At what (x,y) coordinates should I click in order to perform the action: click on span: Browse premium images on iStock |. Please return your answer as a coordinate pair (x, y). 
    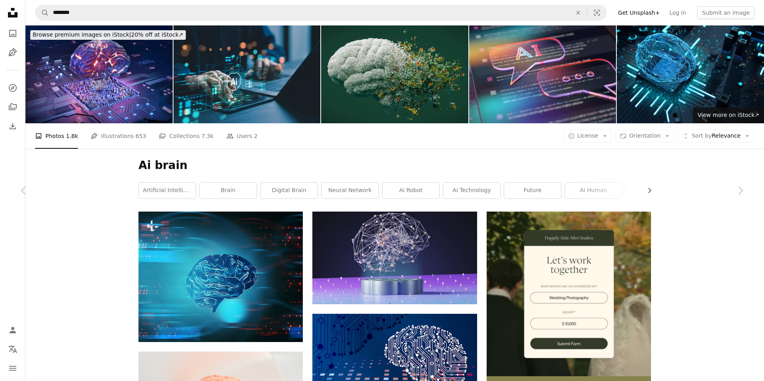
    Looking at the image, I should click on (82, 35).